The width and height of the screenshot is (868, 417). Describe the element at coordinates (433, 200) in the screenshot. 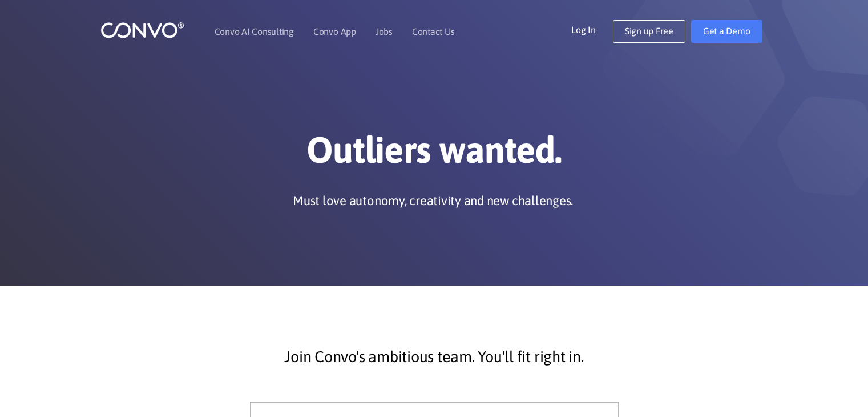

I see `p: Must love autonomy, creativity and new challenges.` at that location.